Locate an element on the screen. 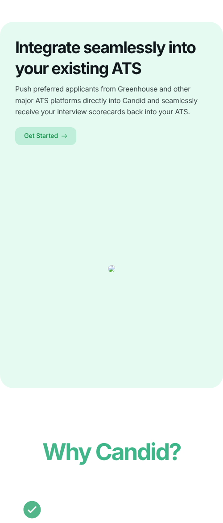  img: Feature-Four.png is located at coordinates (112, 269).